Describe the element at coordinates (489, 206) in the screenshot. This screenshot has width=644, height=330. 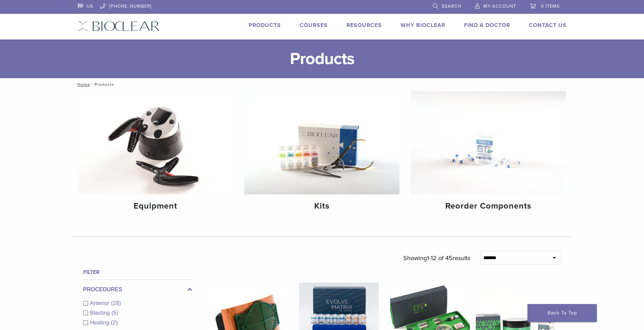
I see `h4: Reorder Components` at that location.